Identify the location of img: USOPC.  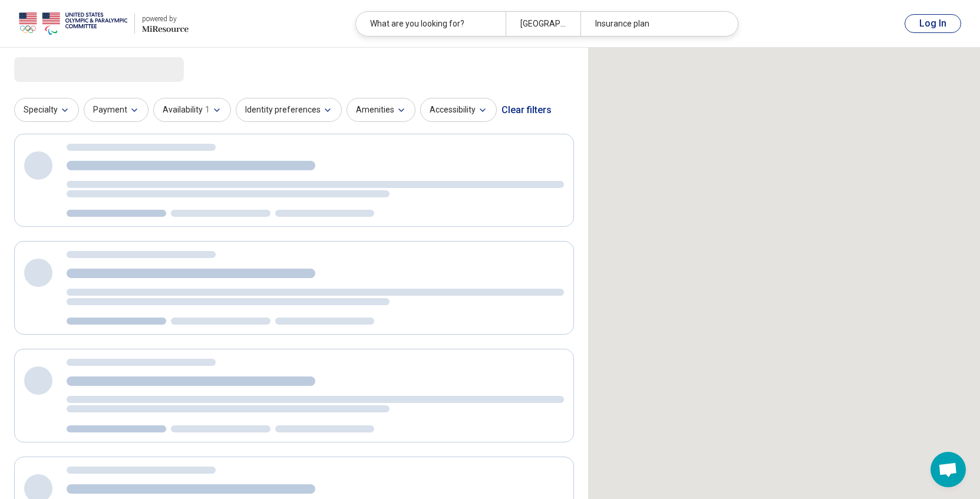
(73, 23).